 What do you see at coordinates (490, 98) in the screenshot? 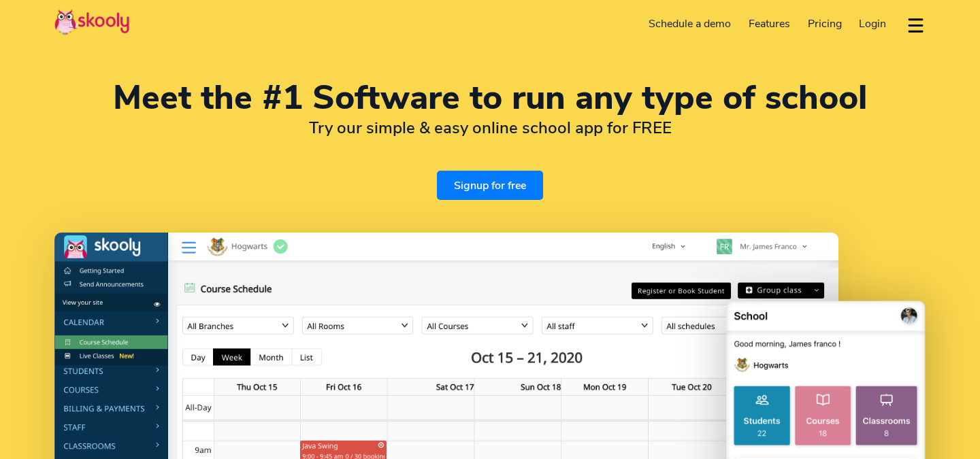
I see `h1: Meet the #1 Software to run any type of school` at bounding box center [490, 98].